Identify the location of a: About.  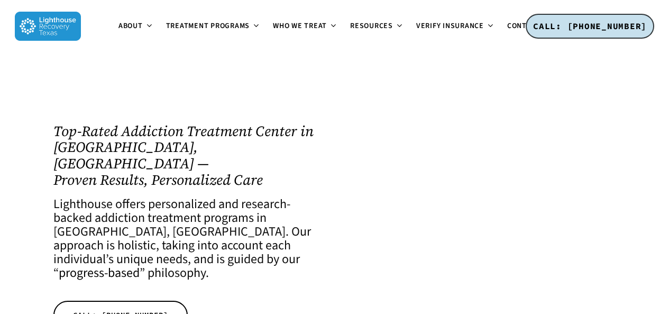
(136, 26).